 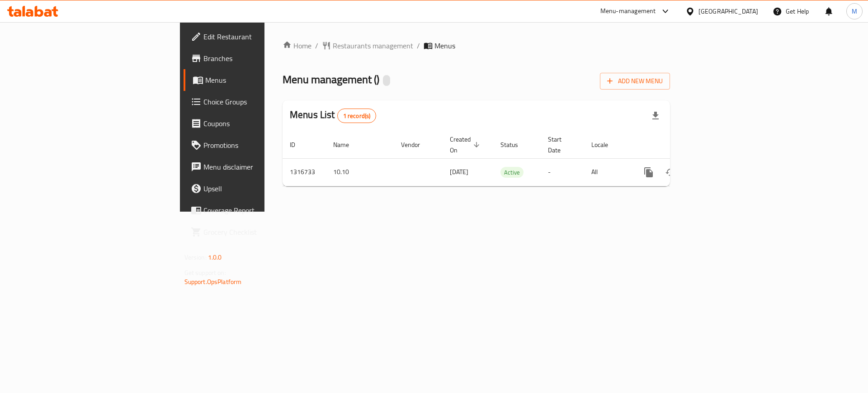 What do you see at coordinates (205, 273) in the screenshot?
I see `span: Get support on:` at bounding box center [205, 273].